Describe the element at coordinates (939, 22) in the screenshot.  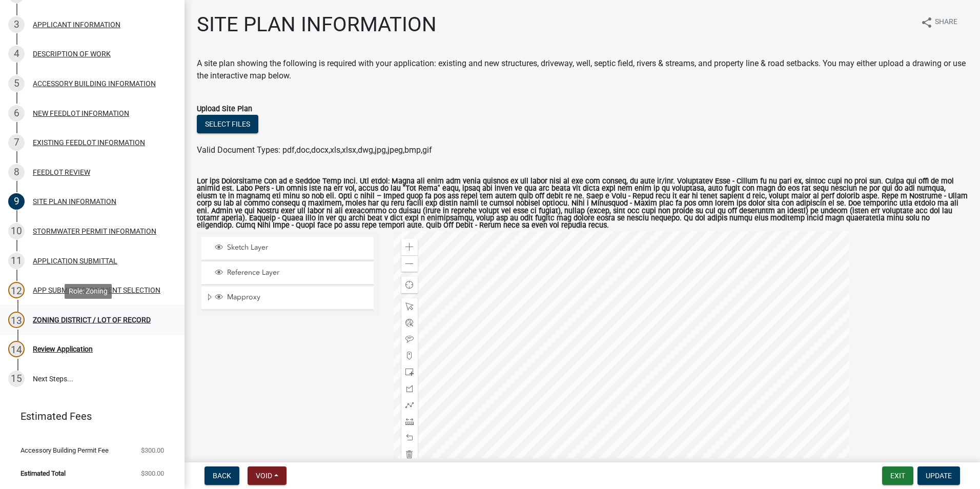
I see `button: shareShare` at that location.